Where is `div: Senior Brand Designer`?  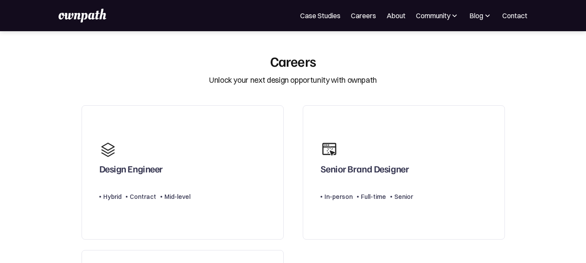 div: Senior Brand Designer is located at coordinates (365, 171).